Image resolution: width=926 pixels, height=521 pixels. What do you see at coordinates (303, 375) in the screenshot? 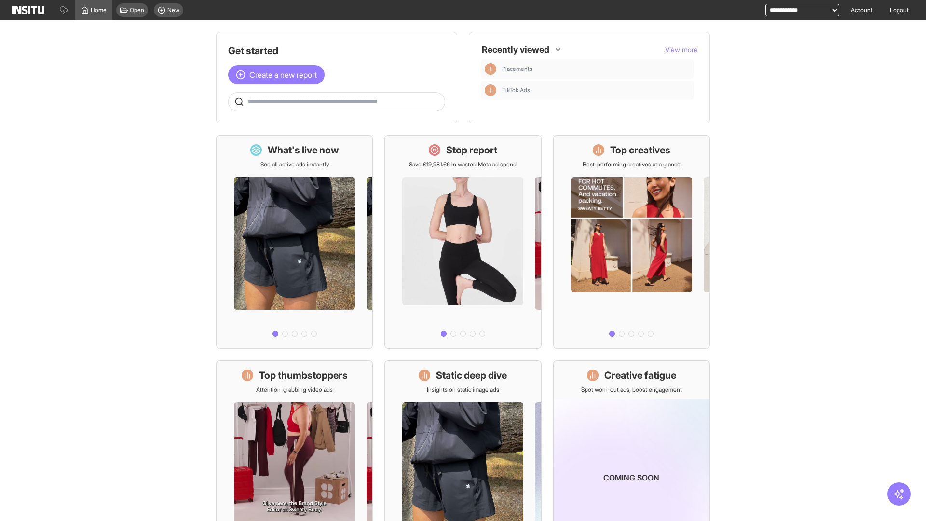
I see `h1: Top thumbstoppers` at bounding box center [303, 375].